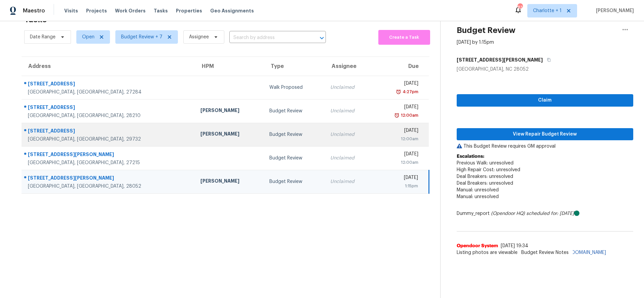 Image resolution: width=644 pixels, height=298 pixels. What do you see at coordinates (294, 87) in the screenshot?
I see `div: Walk Proposed` at bounding box center [294, 87].